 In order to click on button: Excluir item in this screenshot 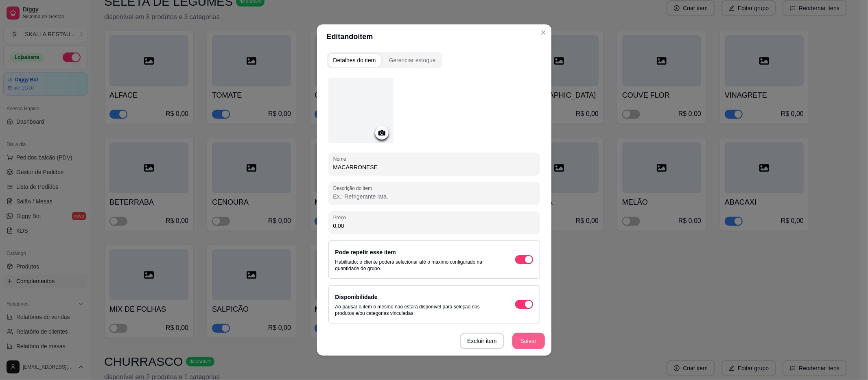, I will do `click(482, 341)`.